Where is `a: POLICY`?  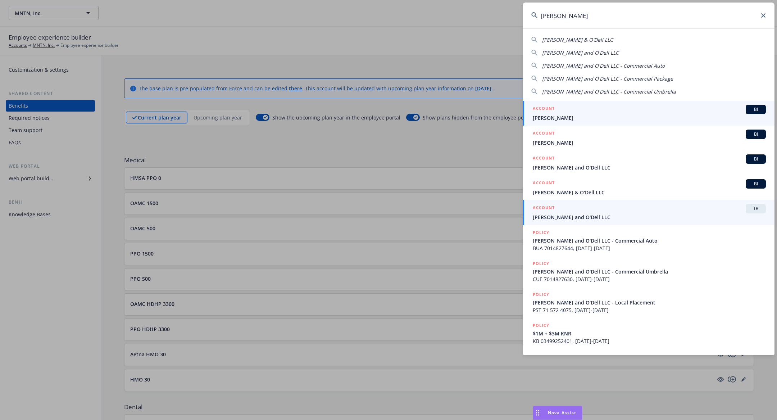
a: POLICY is located at coordinates (649, 364).